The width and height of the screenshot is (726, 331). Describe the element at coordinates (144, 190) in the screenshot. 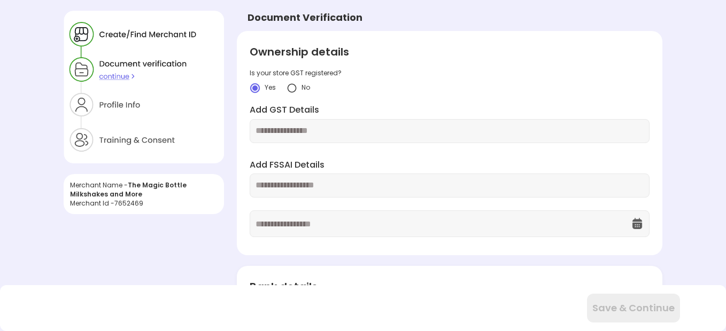

I see `div: Merchant Name -` at that location.